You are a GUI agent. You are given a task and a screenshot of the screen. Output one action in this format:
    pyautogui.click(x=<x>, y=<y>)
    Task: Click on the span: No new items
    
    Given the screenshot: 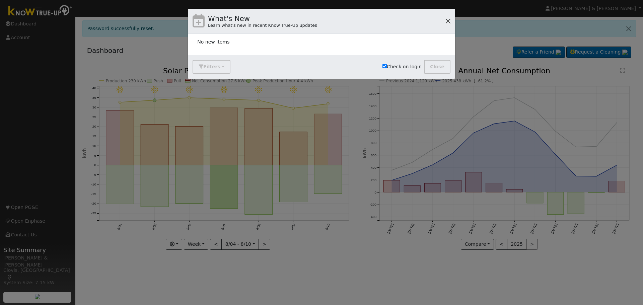 What is the action you would take?
    pyautogui.click(x=213, y=42)
    